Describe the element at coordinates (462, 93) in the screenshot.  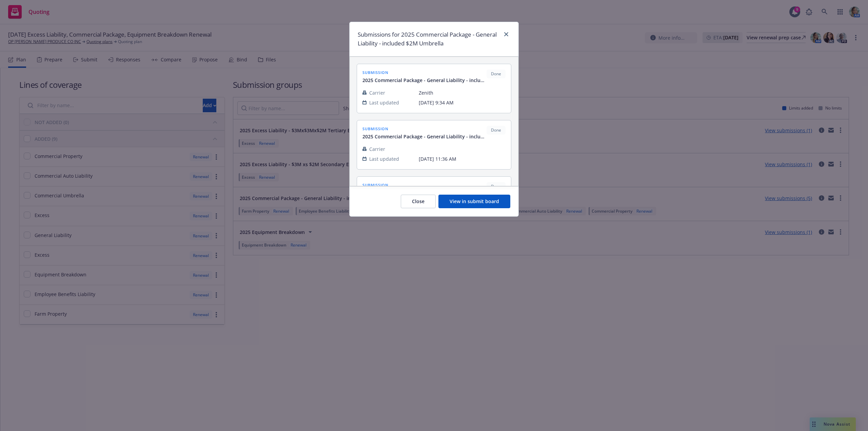
I see `span: Zenith` at that location.